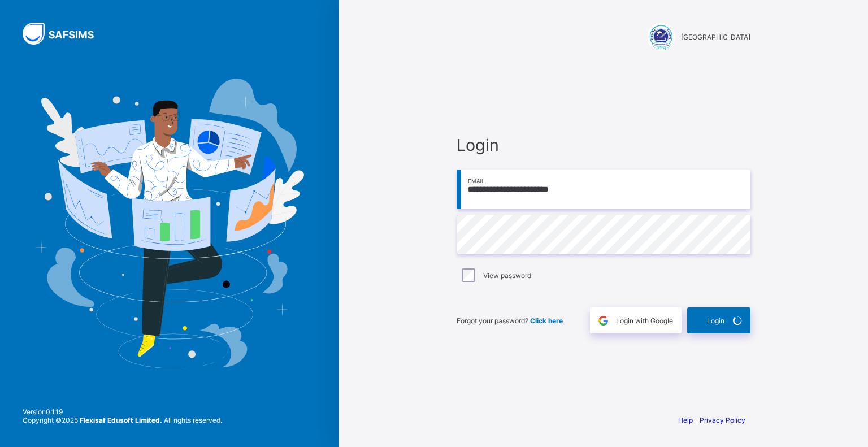  Describe the element at coordinates (122, 420) in the screenshot. I see `span: Copyright © 2025 All rights reserved.` at that location.